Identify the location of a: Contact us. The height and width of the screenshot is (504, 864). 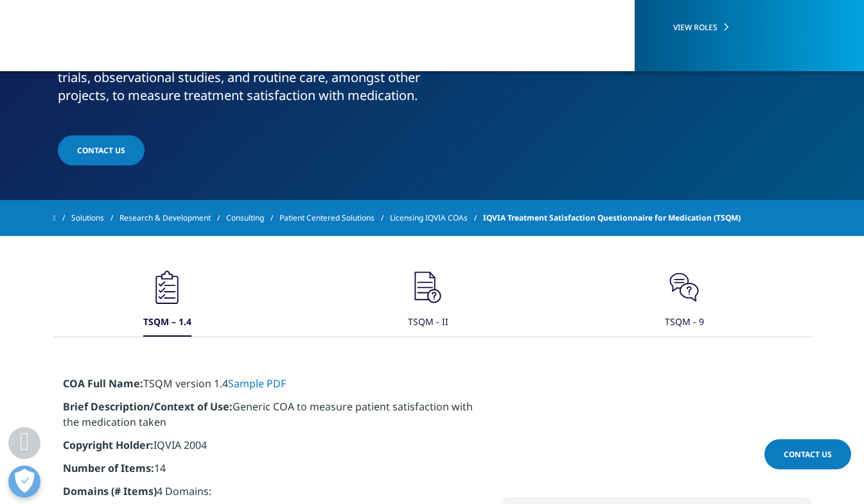
(101, 150).